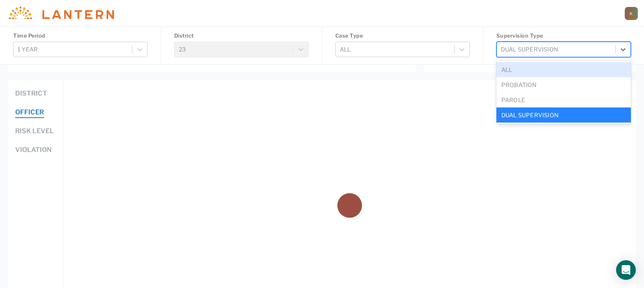  What do you see at coordinates (564, 100) in the screenshot?
I see `div: Parole` at bounding box center [564, 100].